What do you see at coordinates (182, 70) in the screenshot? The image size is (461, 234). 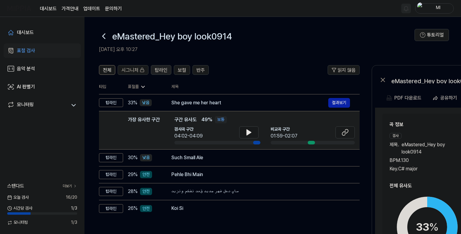 I see `span: 보컬` at bounding box center [182, 70].